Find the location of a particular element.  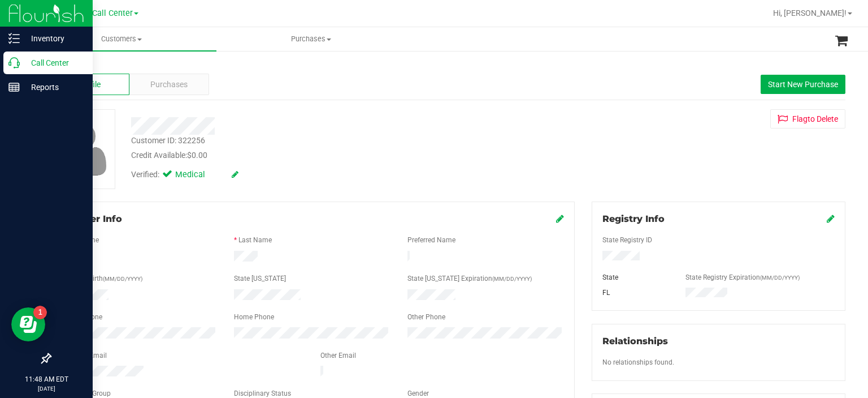

label: State Registry Expiration is located at coordinates (742, 277).